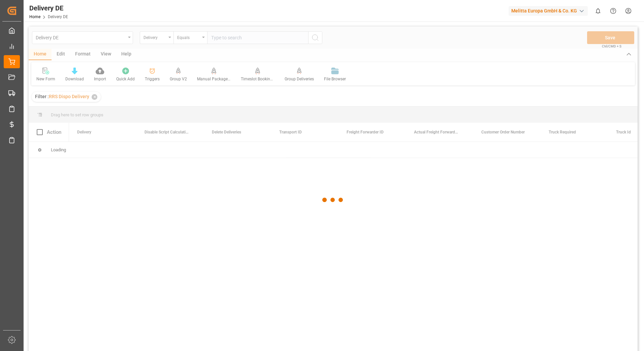 This screenshot has height=351, width=644. What do you see at coordinates (613, 11) in the screenshot?
I see `button: Help Center` at bounding box center [613, 11].